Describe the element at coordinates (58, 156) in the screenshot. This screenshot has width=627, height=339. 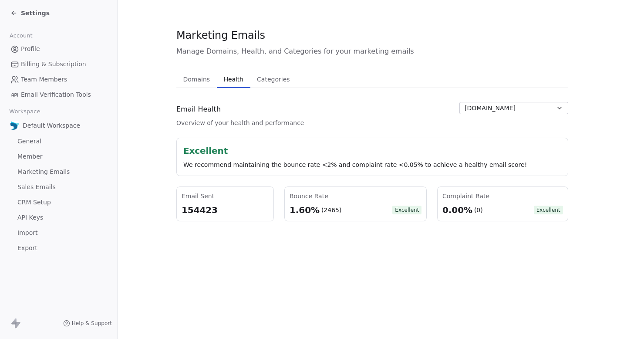
I see `a: Member` at that location.